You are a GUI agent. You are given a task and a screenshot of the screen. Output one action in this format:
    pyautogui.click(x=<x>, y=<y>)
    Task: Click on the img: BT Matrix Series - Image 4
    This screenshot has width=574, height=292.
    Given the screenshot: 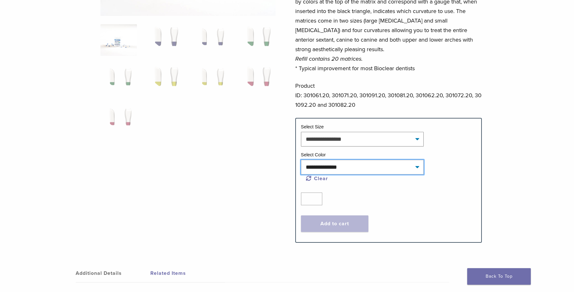 What is the action you would take?
    pyautogui.click(x=257, y=40)
    